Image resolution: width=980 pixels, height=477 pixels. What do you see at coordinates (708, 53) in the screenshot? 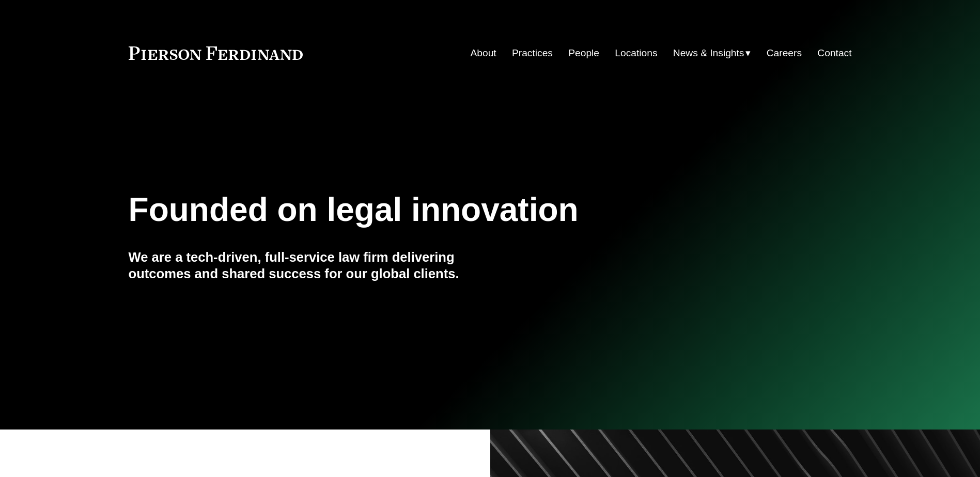
I see `span: News & Insights` at bounding box center [708, 53].